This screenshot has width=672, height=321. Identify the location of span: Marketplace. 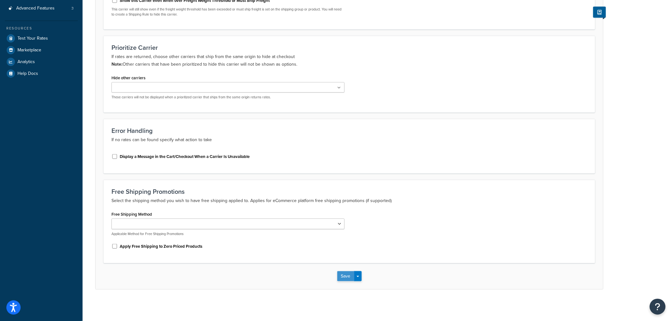
(29, 50).